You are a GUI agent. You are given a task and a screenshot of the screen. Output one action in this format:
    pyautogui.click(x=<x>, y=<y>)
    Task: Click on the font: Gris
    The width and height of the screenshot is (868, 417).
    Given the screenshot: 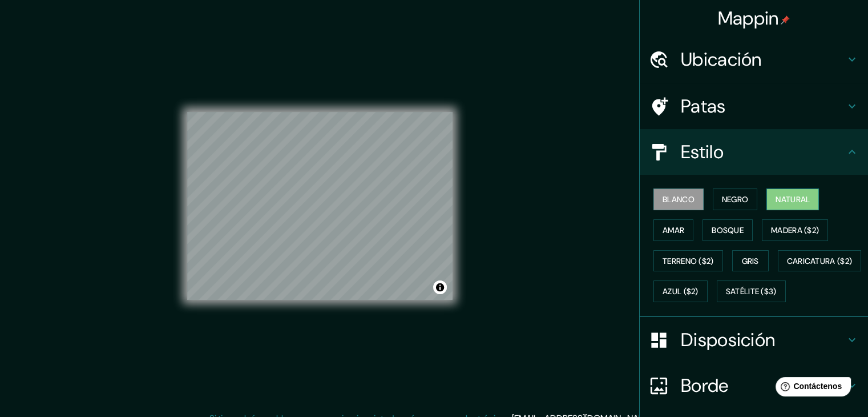 What is the action you would take?
    pyautogui.click(x=751, y=261)
    